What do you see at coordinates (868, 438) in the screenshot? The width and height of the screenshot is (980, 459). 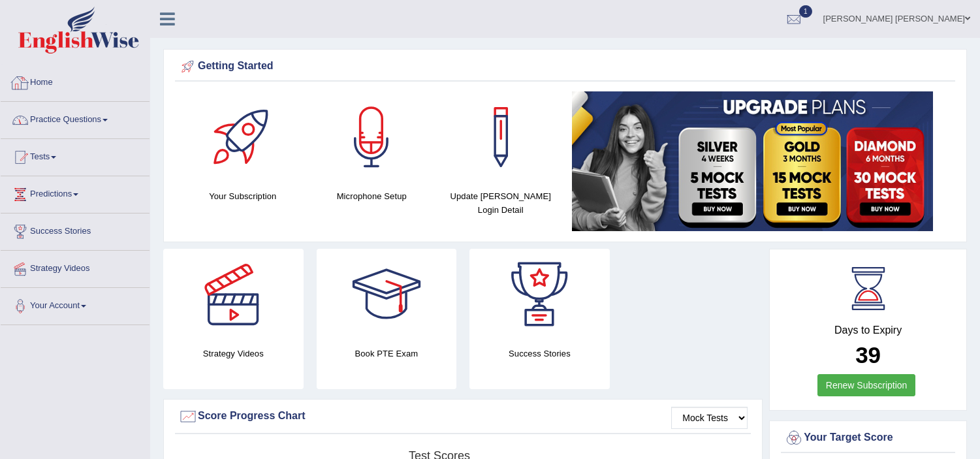 I see `div: Your Target Score` at bounding box center [868, 438].